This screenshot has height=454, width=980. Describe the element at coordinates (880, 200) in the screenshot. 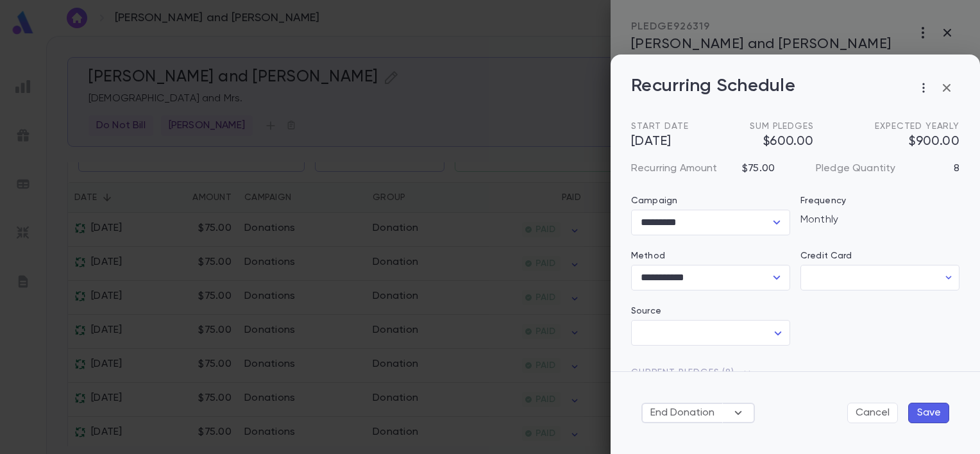

I see `p: Frequency` at that location.